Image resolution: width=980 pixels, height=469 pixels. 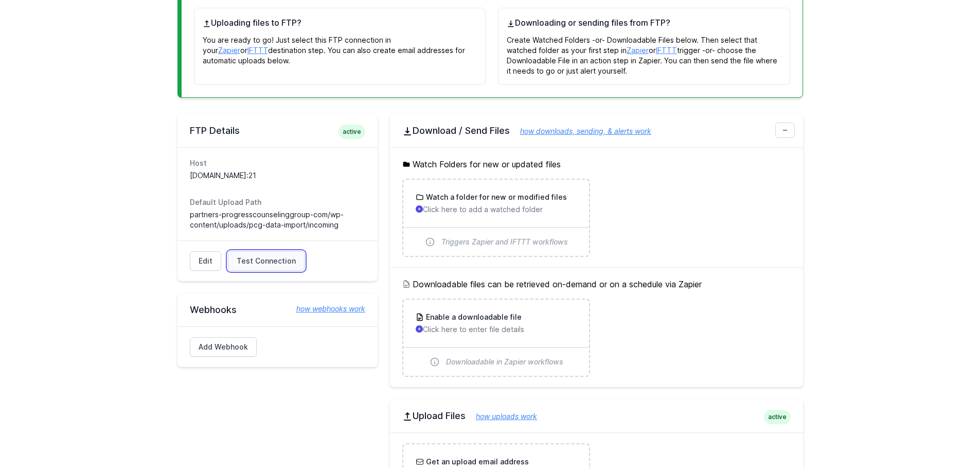 What do you see at coordinates (340, 47) in the screenshot?
I see `p: You are ready to go! Just select this FTP connection in your or destination step. You can also cr...` at bounding box center [340, 47].